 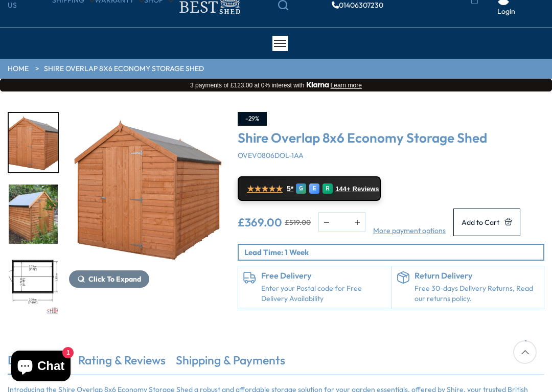 What do you see at coordinates (309, 189) in the screenshot?
I see `a: ★★★★★ 5* G E R 144+ Reviews` at bounding box center [309, 189].